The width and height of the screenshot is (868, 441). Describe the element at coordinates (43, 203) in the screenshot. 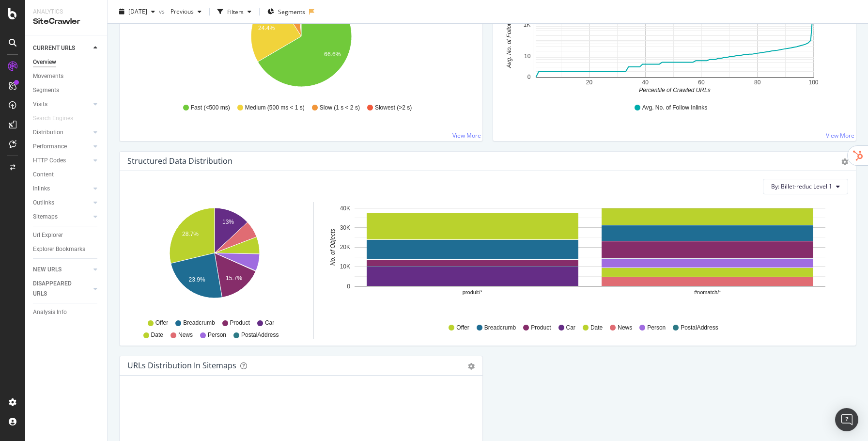

I see `div: Outlinks` at that location.